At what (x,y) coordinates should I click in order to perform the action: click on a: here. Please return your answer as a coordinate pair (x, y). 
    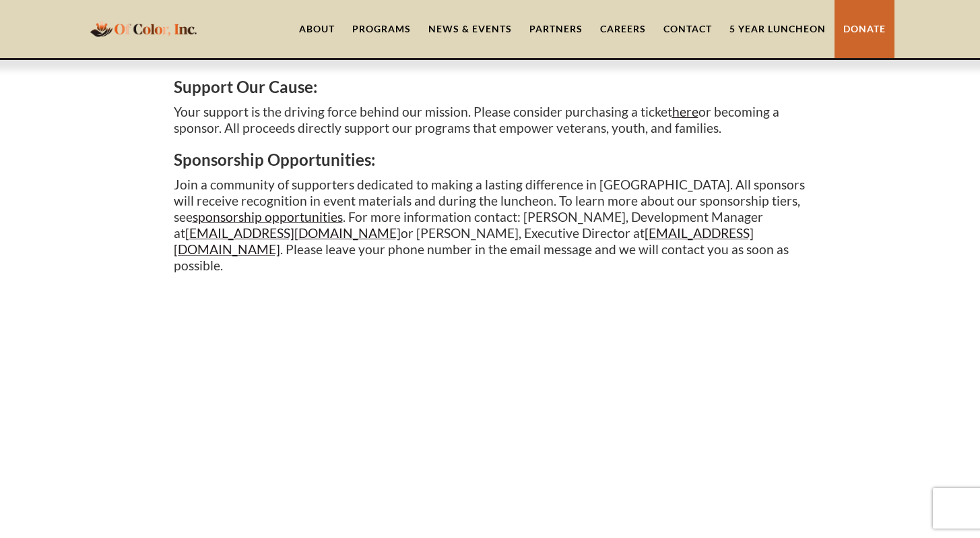
    Looking at the image, I should click on (685, 111).